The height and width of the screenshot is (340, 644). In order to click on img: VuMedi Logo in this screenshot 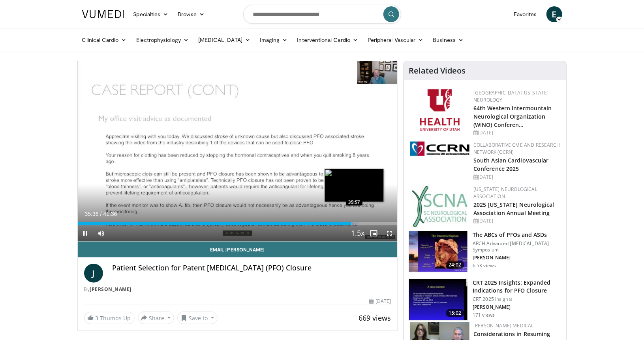, I will do `click(103, 14)`.